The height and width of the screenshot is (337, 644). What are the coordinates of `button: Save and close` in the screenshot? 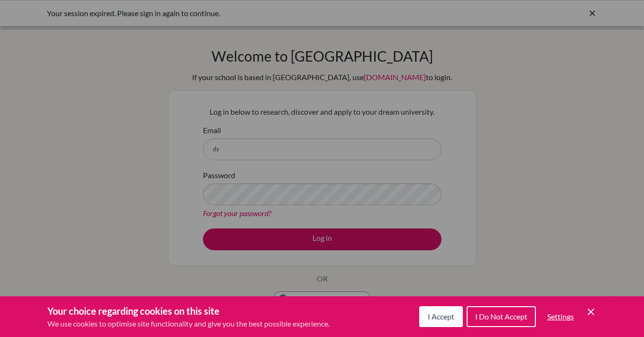 It's located at (590, 311).